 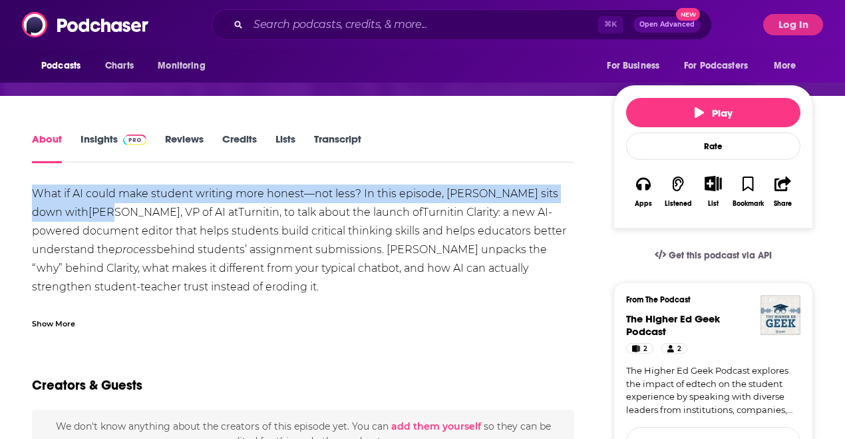 I want to click on img: Podchaser Pro, so click(x=134, y=140).